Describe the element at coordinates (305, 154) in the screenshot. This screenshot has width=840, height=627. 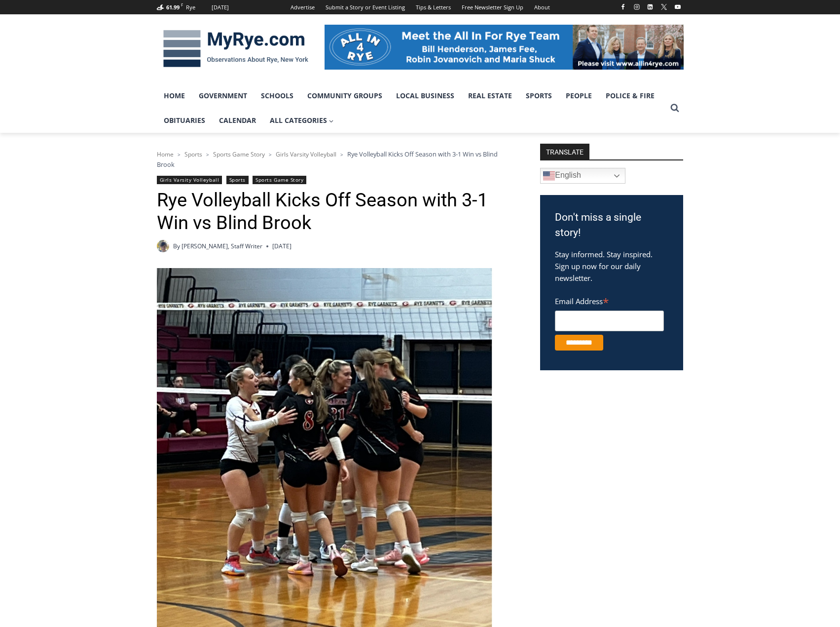
I see `span: Girls Varsity Volleyball` at that location.